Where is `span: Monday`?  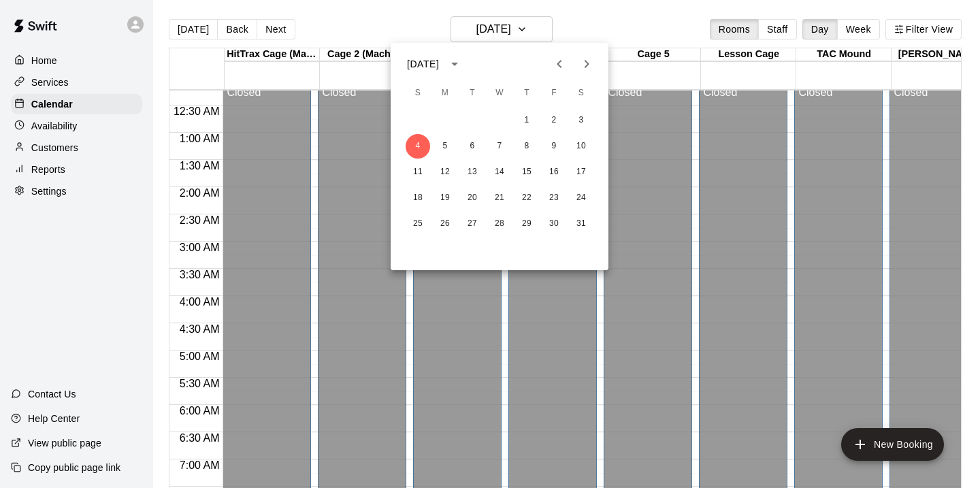
span: Monday is located at coordinates (445, 93).